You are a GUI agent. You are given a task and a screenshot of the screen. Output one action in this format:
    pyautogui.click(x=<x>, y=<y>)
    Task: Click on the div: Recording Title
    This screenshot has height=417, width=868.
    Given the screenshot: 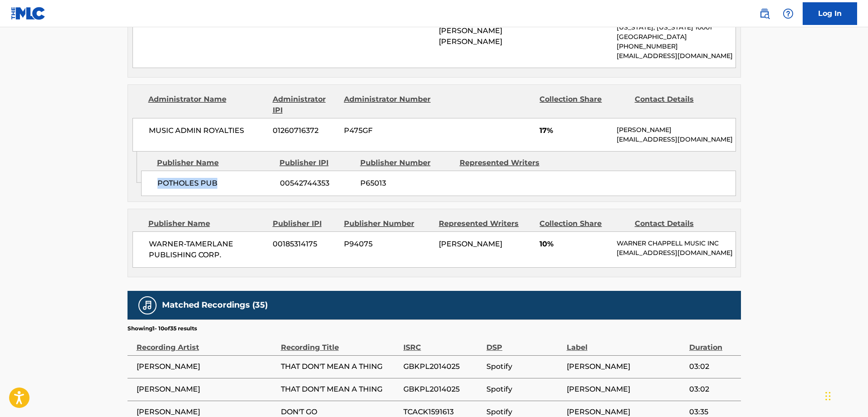 What is the action you would take?
    pyautogui.click(x=340, y=342)
    